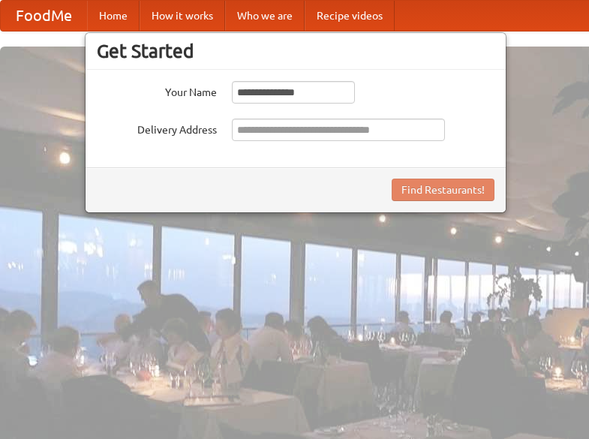  What do you see at coordinates (265, 16) in the screenshot?
I see `a: Who we are` at bounding box center [265, 16].